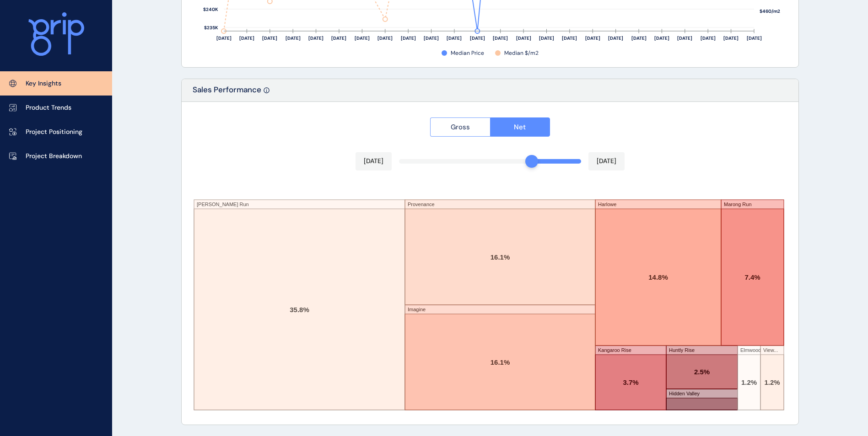 Image resolution: width=868 pixels, height=436 pixels. Describe the element at coordinates (54, 157) in the screenshot. I see `p: Project Breakdown` at that location.